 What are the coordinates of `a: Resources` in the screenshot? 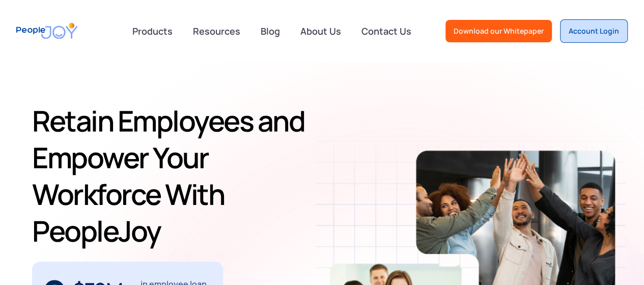 It's located at (216, 31).